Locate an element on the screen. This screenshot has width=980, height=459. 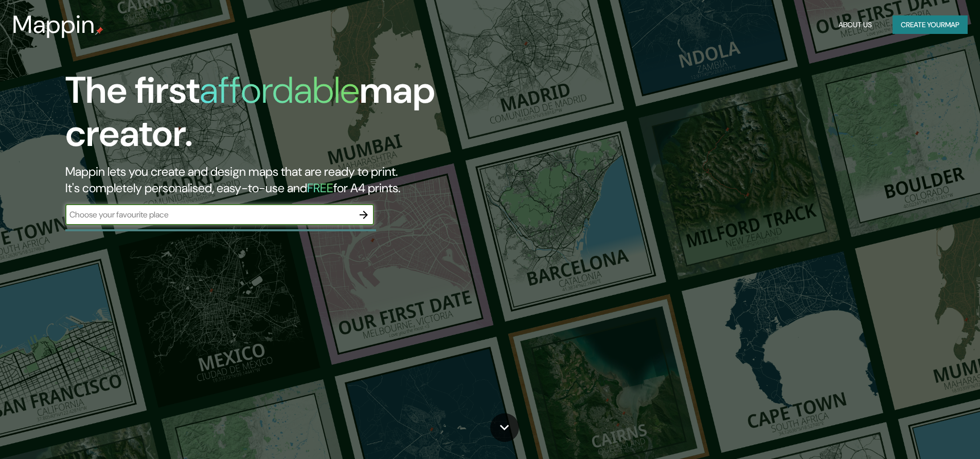
img: mappin-pin is located at coordinates (100, 31).